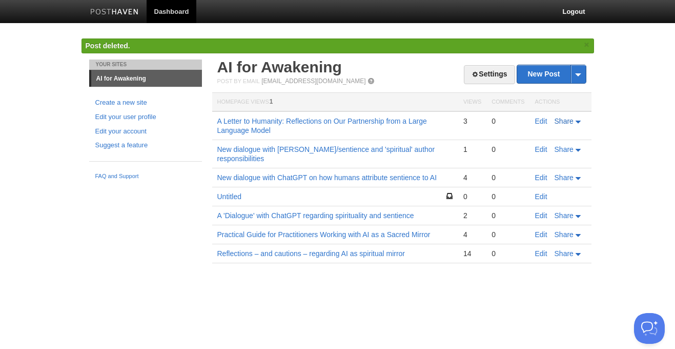 The height and width of the screenshot is (349, 675). I want to click on div: 14, so click(472, 253).